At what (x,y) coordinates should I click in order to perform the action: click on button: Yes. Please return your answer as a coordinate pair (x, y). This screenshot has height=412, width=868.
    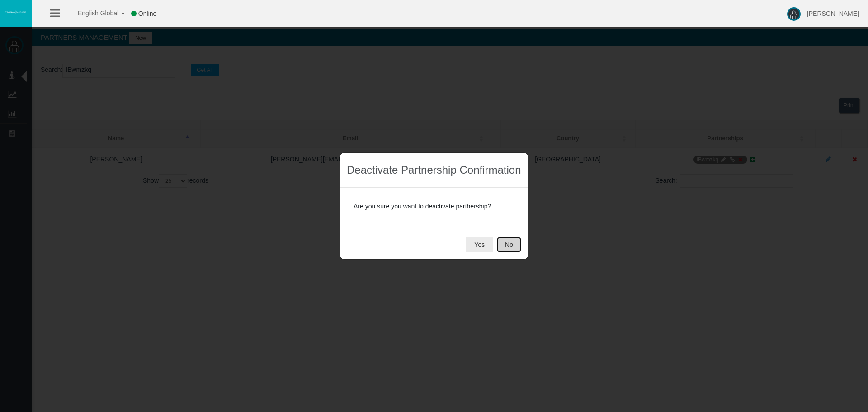
    Looking at the image, I should click on (480, 244).